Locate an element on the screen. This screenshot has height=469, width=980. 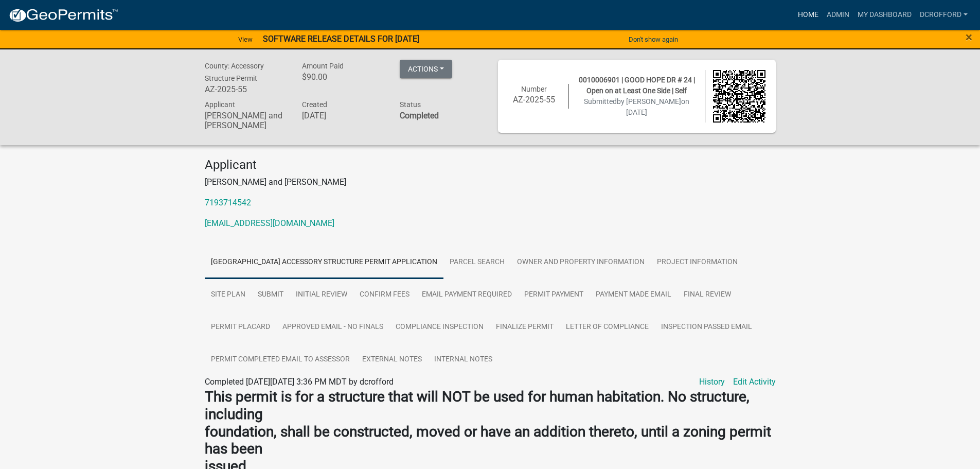
span: Status is located at coordinates (410, 105).